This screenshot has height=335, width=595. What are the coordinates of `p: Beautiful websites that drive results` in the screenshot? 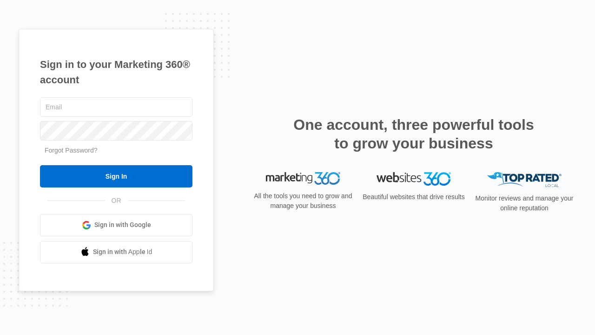 It's located at (414, 197).